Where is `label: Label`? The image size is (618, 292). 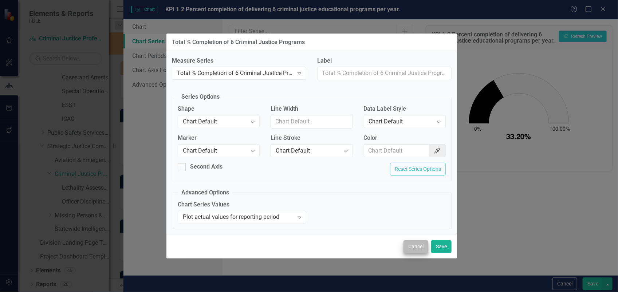
label: Label is located at coordinates (384, 61).